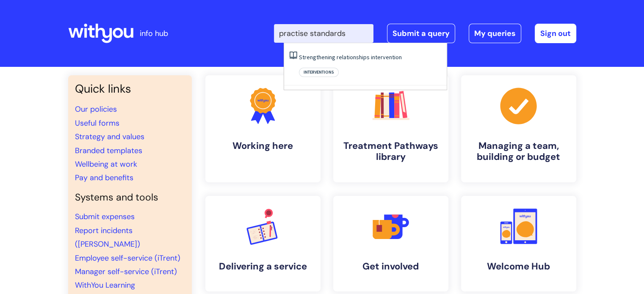 The height and width of the screenshot is (294, 644). What do you see at coordinates (126, 272) in the screenshot?
I see `a: Manager self-service (iTrent)` at bounding box center [126, 272].